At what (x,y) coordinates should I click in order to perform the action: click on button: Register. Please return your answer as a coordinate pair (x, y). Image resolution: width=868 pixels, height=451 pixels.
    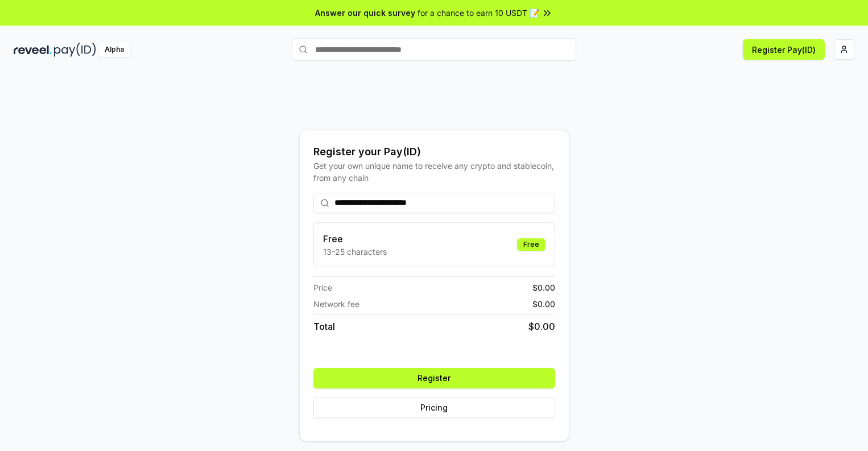
    Looking at the image, I should click on (434, 378).